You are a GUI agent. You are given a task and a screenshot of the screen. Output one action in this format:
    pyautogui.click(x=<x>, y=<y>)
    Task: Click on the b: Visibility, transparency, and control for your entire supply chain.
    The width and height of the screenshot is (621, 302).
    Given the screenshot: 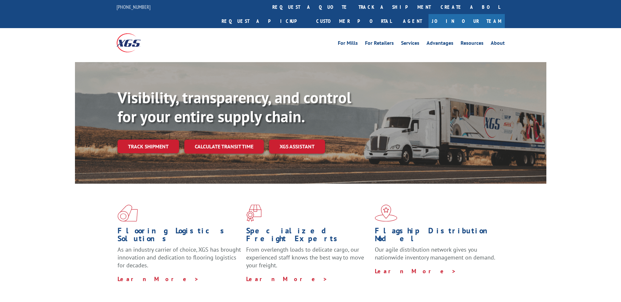 What is the action you would take?
    pyautogui.click(x=234, y=107)
    